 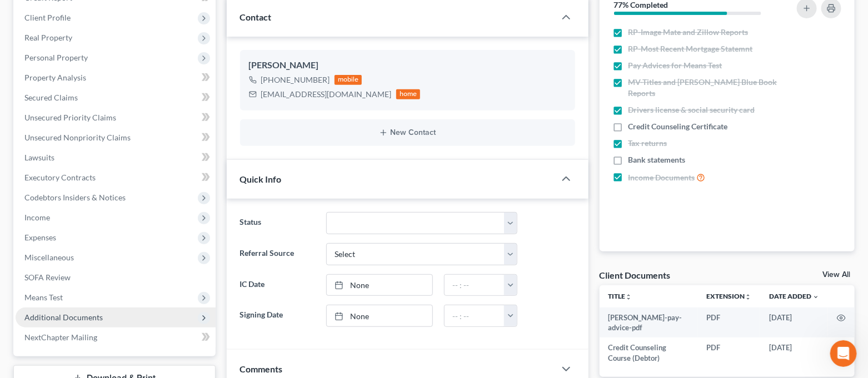 I want to click on div: In observance of the NextChapter team will be out of office on . Our team will be unavailable for..., so click(x=96, y=132).